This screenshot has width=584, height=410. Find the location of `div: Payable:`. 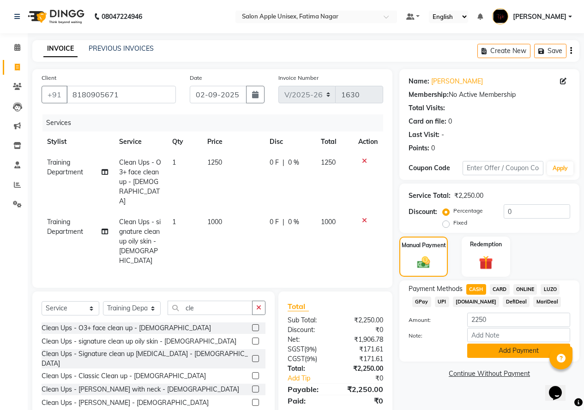

div: Payable: is located at coordinates (308, 390).